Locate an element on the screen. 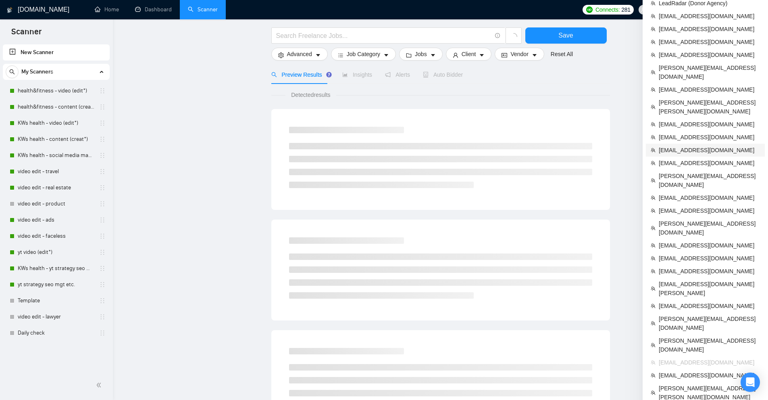  span: Scanner is located at coordinates (26, 34).